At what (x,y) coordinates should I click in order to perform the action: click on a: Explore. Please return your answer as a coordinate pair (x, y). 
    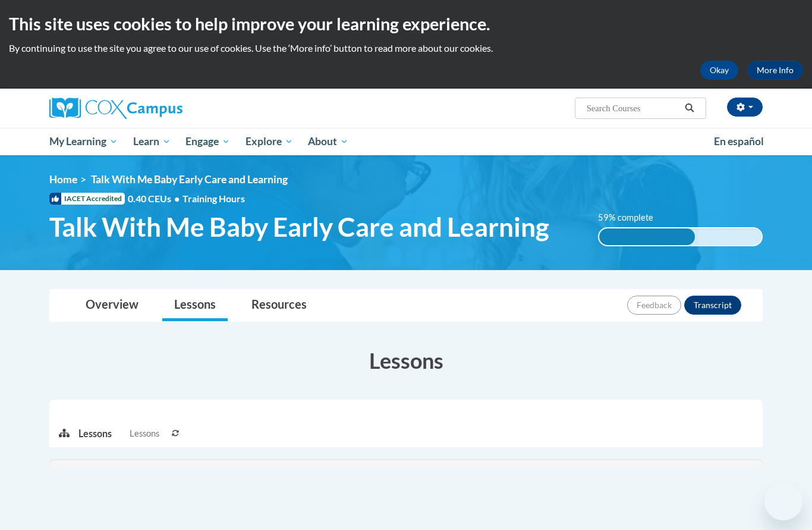
    Looking at the image, I should click on (269, 142).